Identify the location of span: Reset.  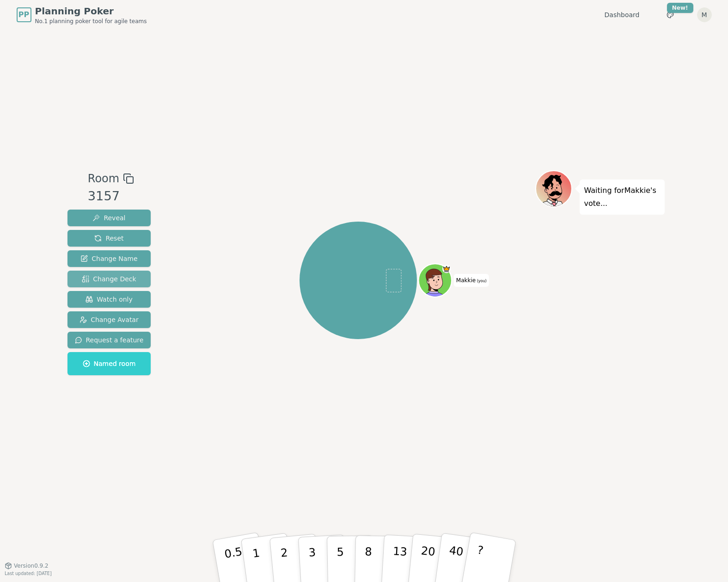
(108, 238).